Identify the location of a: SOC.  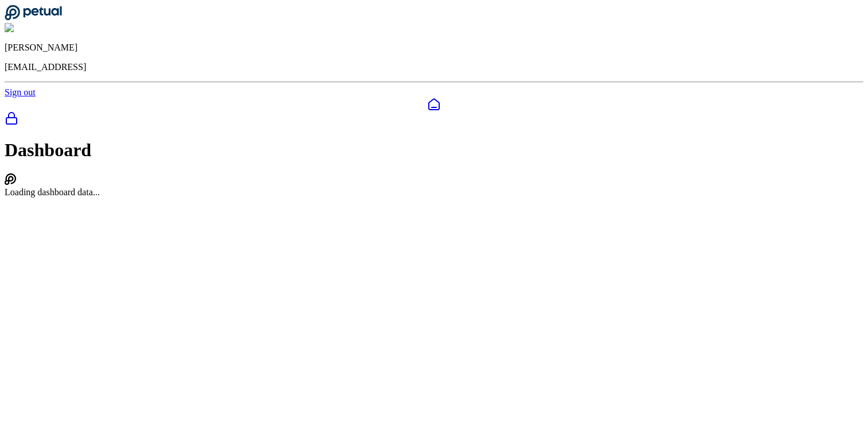
(434, 120).